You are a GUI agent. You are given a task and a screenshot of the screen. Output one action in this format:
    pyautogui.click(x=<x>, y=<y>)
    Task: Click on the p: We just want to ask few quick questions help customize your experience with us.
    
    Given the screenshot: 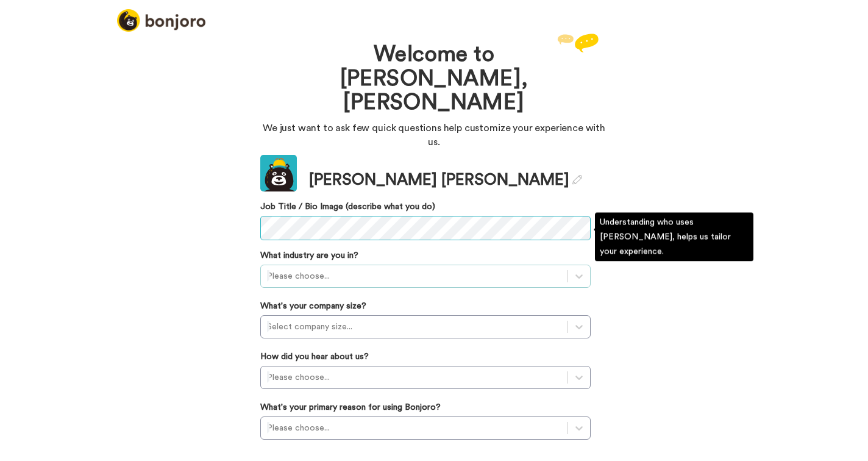 What is the action you would take?
    pyautogui.click(x=434, y=136)
    